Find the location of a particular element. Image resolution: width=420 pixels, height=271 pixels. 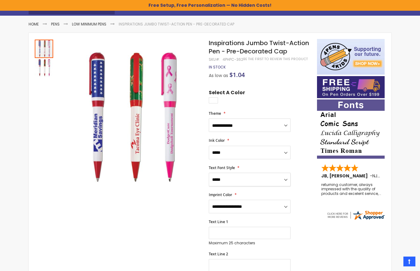

a: Home is located at coordinates (34, 24).